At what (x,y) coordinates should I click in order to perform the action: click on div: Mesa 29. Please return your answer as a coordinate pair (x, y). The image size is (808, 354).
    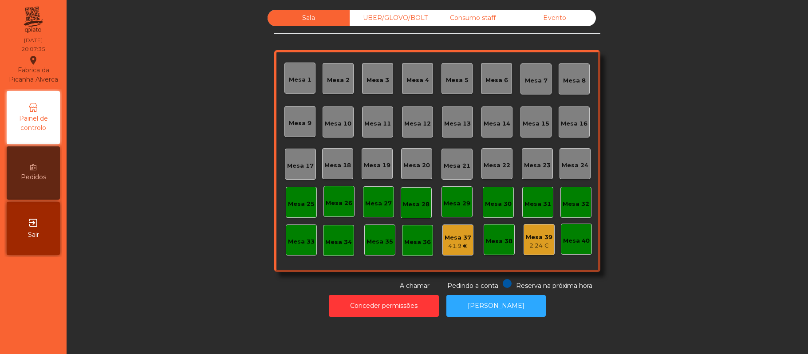
    Looking at the image, I should click on (457, 204).